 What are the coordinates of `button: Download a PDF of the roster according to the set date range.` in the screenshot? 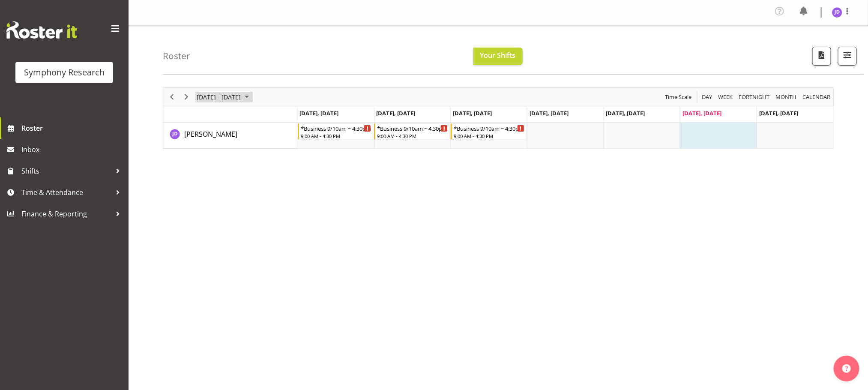 It's located at (822, 56).